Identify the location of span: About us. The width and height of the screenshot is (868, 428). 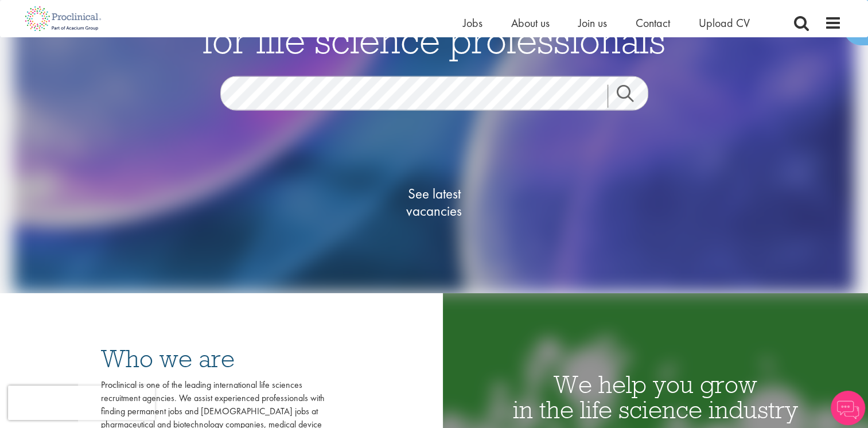
(530, 23).